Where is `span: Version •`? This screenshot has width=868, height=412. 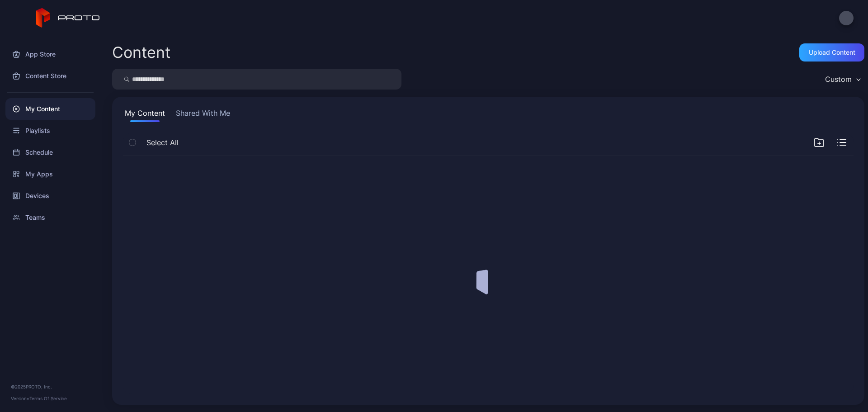 span: Version • is located at coordinates (20, 398).